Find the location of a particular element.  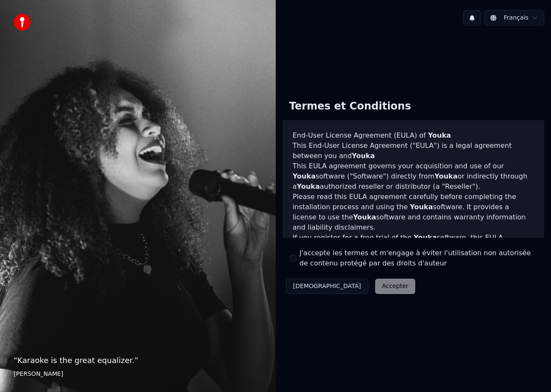

p: If you register for a free trial of the software, this EULA agreement will also govern that trial... is located at coordinates (413, 258).